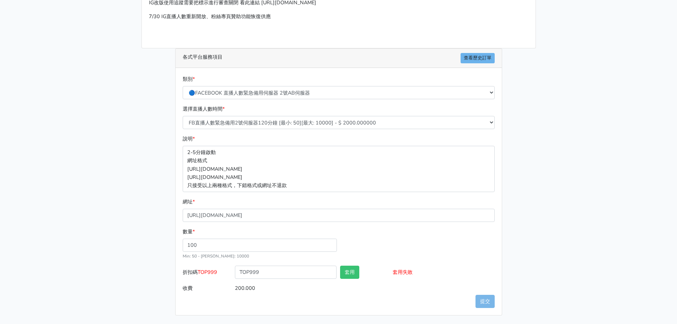 This screenshot has height=324, width=677. What do you see at coordinates (189, 201) in the screenshot?
I see `label: 網址` at bounding box center [189, 201].